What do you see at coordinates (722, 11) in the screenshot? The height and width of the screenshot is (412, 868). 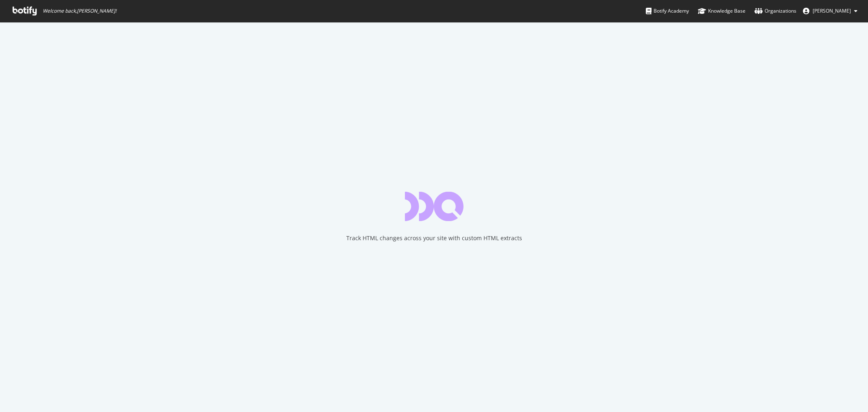 I see `div: Knowledge Base` at bounding box center [722, 11].